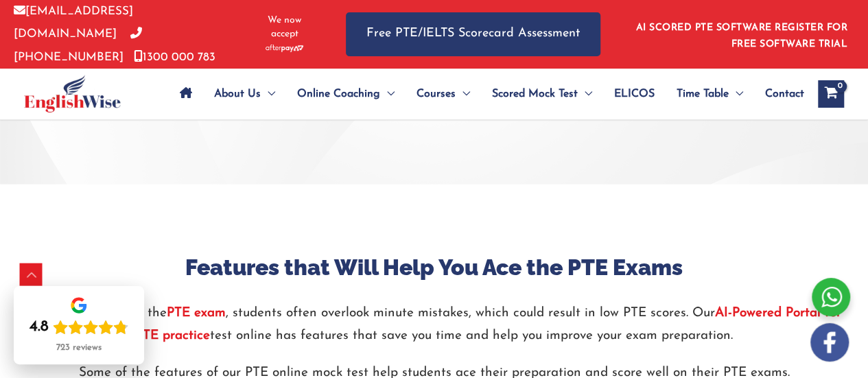 The height and width of the screenshot is (378, 868). What do you see at coordinates (174, 57) in the screenshot?
I see `a: 1300 000 783` at bounding box center [174, 57].